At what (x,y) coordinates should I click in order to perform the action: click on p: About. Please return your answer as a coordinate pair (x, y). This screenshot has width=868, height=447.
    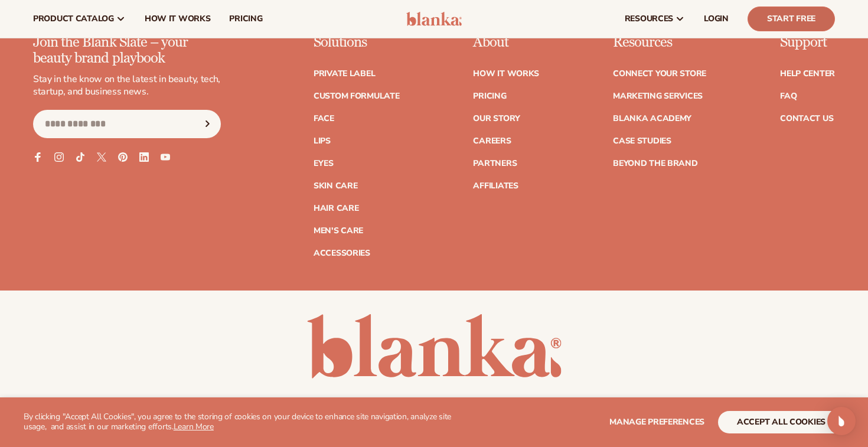
    Looking at the image, I should click on (506, 43).